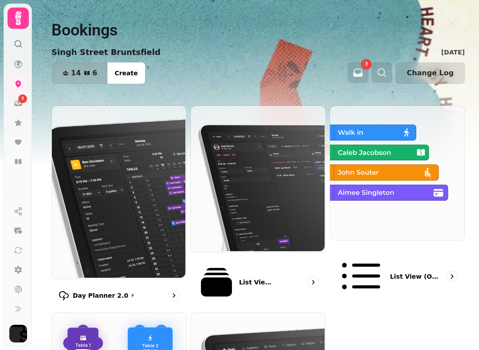 The width and height of the screenshot is (479, 350). What do you see at coordinates (18, 334) in the screenshot?
I see `button: User avatar` at bounding box center [18, 334].